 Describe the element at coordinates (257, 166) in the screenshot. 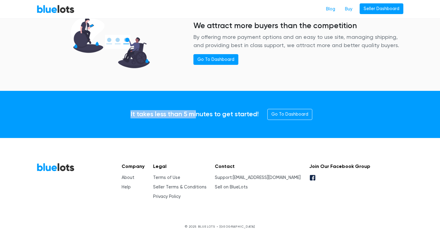

I see `h5: Contact` at that location.